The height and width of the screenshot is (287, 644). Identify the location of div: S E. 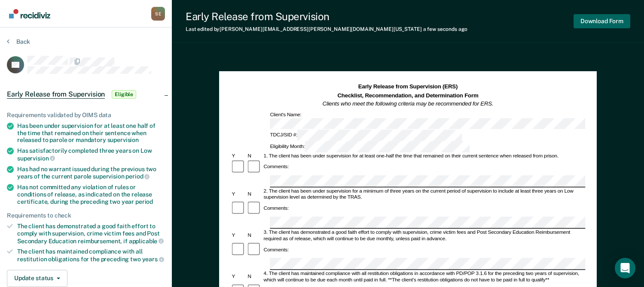
(158, 13).